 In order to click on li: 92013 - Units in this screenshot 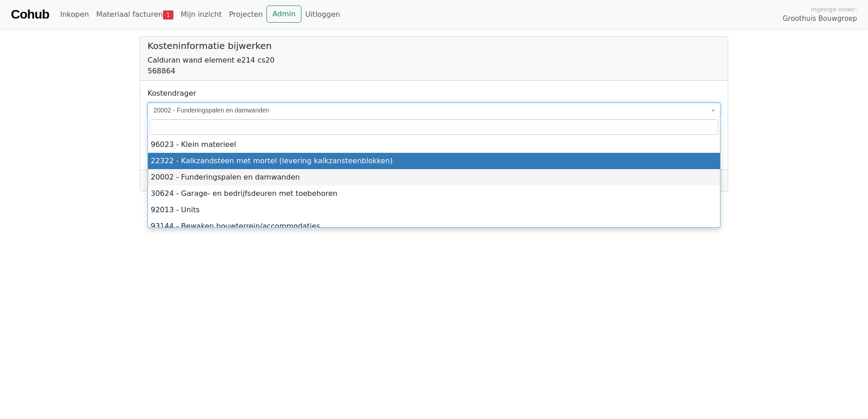, I will do `click(434, 210)`.